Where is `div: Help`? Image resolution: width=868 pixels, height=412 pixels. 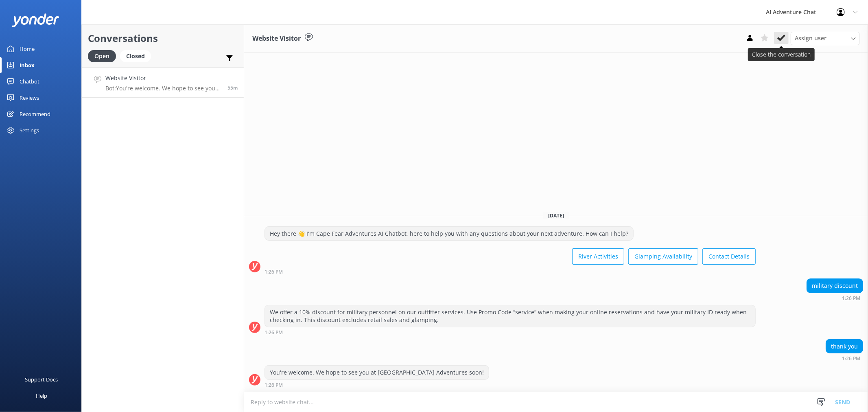 div: Help is located at coordinates (42, 396).